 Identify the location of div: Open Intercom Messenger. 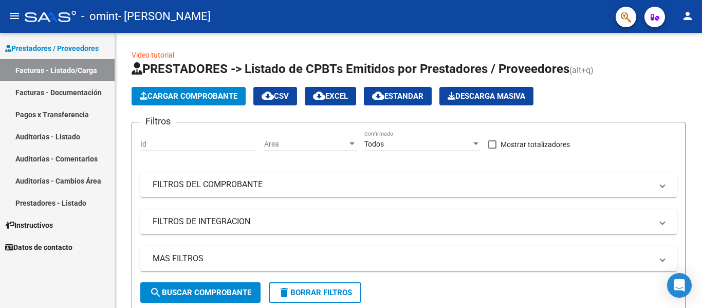
(679, 285).